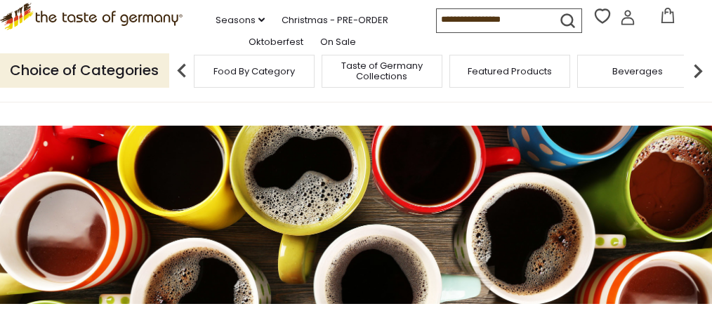  Describe the element at coordinates (276, 42) in the screenshot. I see `a: Oktoberfest` at that location.